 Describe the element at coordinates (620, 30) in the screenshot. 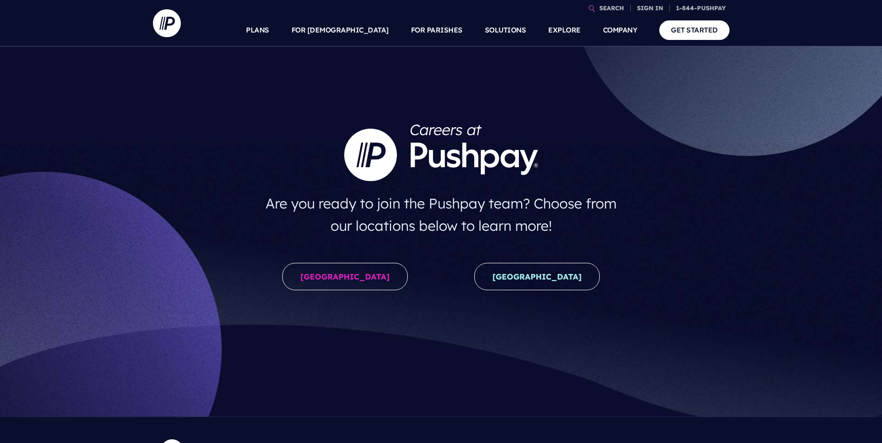

I see `a: COMPANY` at that location.